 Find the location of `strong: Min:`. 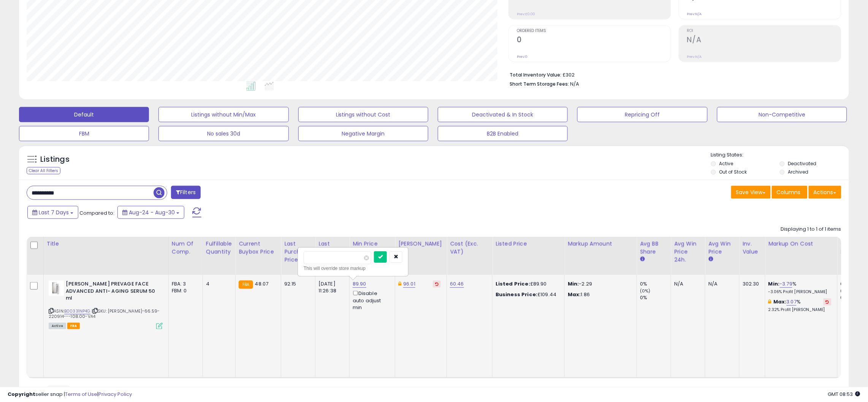

strong: Min: is located at coordinates (574, 283).